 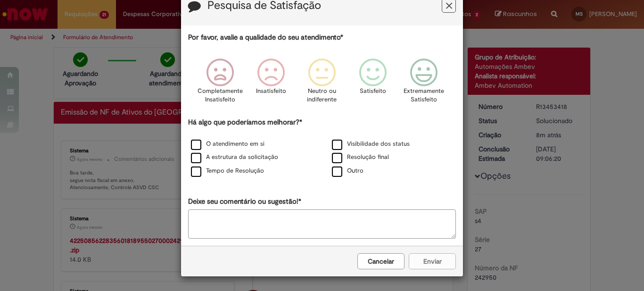 What do you see at coordinates (360, 157) in the screenshot?
I see `label: Resolução final` at bounding box center [360, 157].